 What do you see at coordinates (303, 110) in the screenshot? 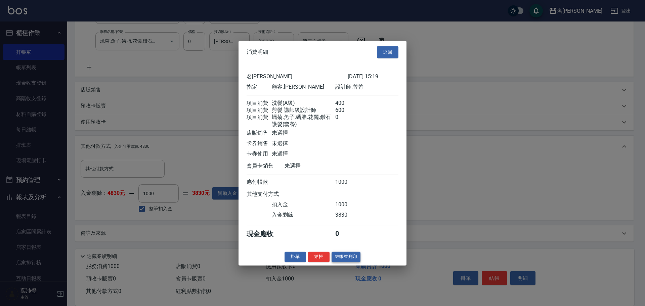
I see `div: 剪髮 講師級設計師` at bounding box center [303, 110].